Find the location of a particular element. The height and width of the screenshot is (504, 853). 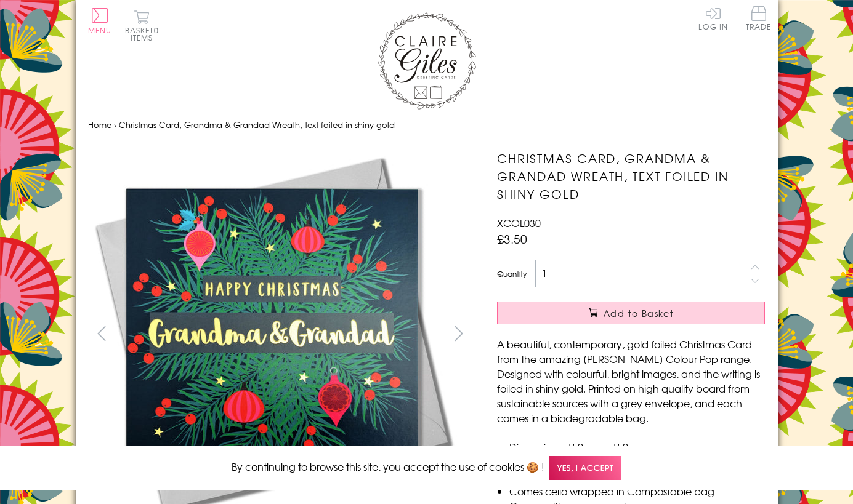

span: £3.50 is located at coordinates (512, 238).